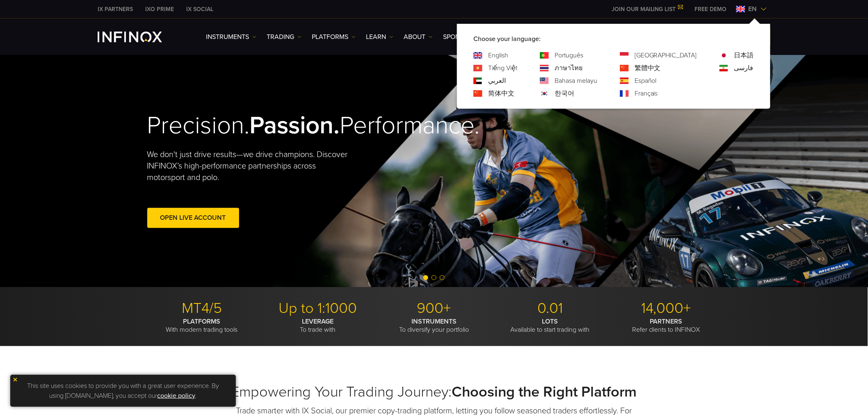  I want to click on a: JOIN OUR MAILING LIST, so click(646, 9).